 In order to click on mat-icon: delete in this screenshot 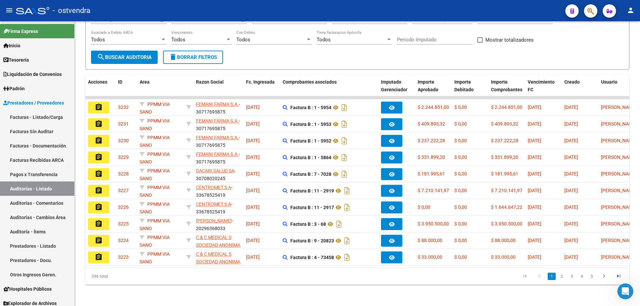, I will do `click(173, 57)`.